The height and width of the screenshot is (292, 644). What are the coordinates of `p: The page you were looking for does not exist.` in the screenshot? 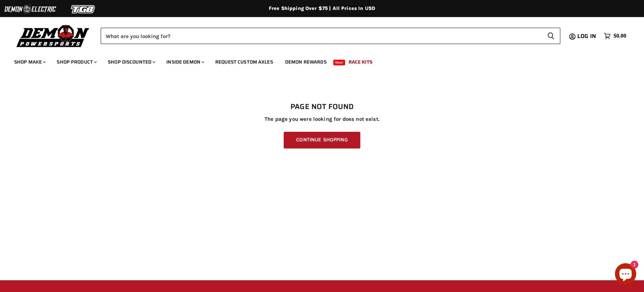 It's located at (322, 119).